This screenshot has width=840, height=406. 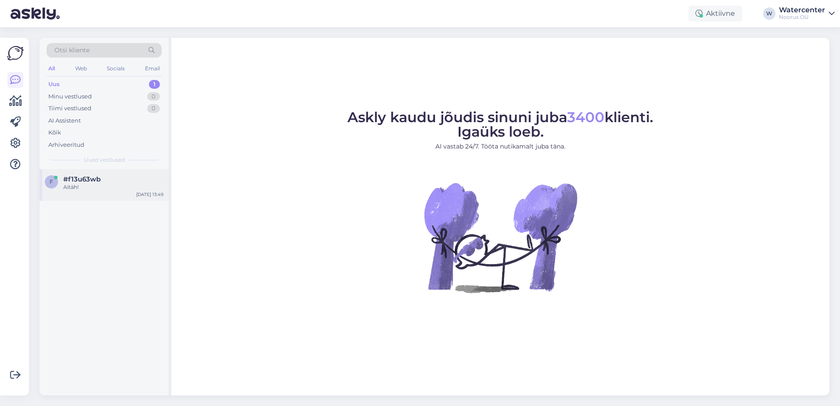 What do you see at coordinates (113, 187) in the screenshot?
I see `div: Aitäh!` at bounding box center [113, 187].